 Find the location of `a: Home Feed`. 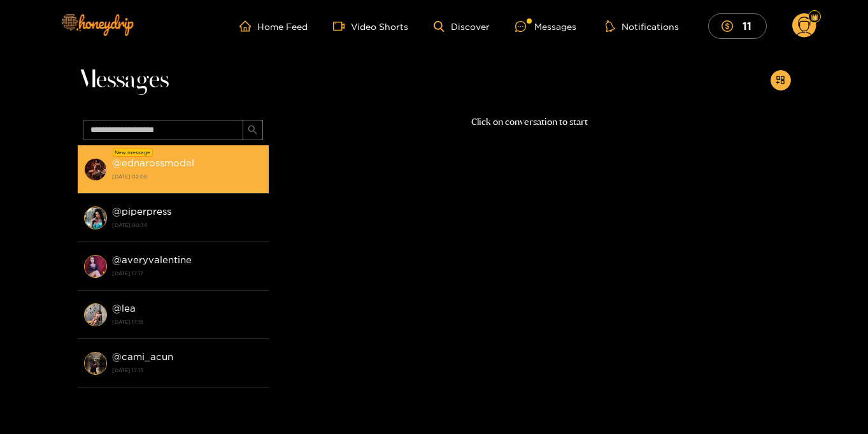

a: Home Feed is located at coordinates (274, 26).